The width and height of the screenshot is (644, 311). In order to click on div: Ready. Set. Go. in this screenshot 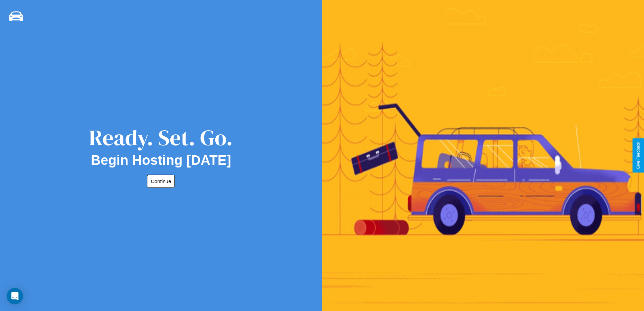, I will do `click(161, 137)`.